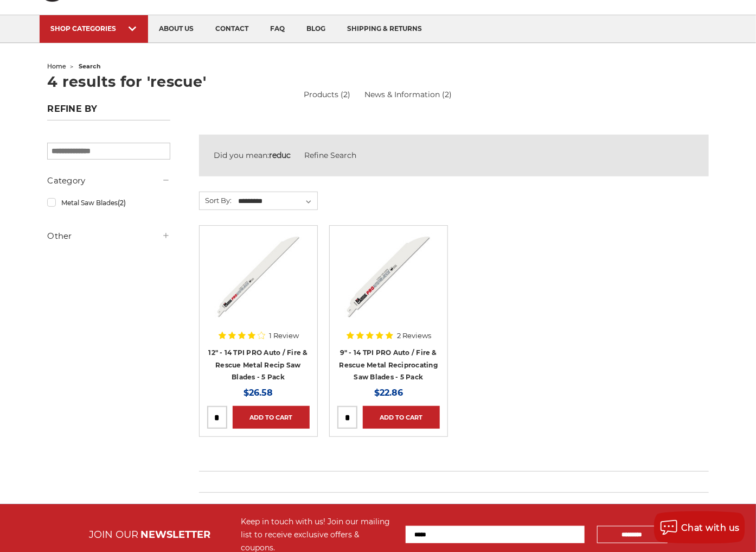  What do you see at coordinates (408, 94) in the screenshot?
I see `a: News & Information (2)` at bounding box center [408, 94].